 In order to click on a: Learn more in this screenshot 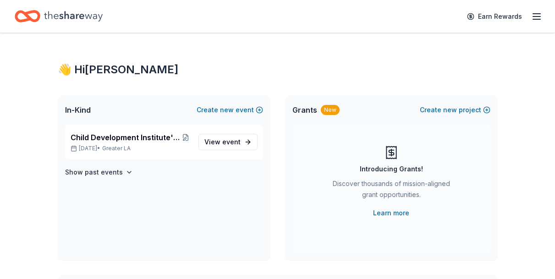, I will do `click(391, 213)`.